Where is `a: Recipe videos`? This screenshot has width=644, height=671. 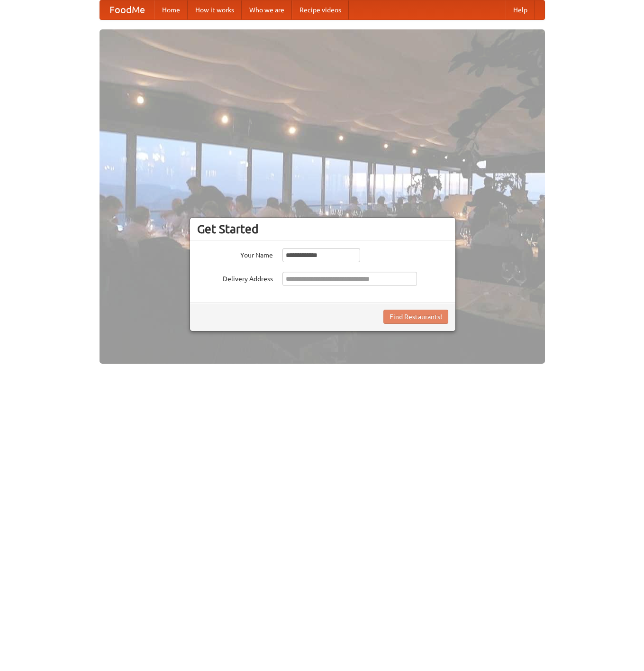
a: Recipe videos is located at coordinates (321, 10).